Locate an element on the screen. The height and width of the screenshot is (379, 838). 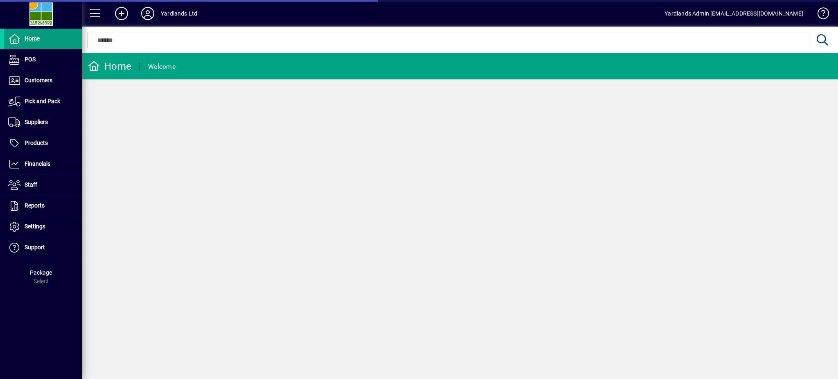
a: Pick and Pack is located at coordinates (43, 101).